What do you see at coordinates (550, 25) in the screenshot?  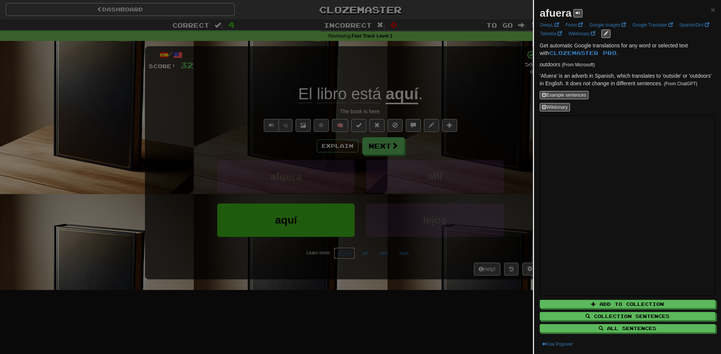 I see `a: DeepL` at bounding box center [550, 25].